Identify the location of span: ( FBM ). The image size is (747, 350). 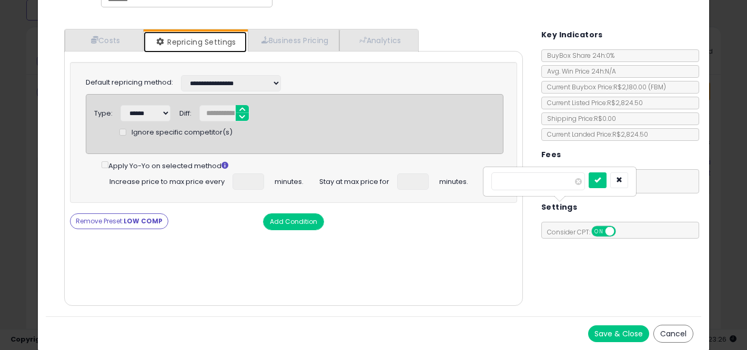
(657, 87).